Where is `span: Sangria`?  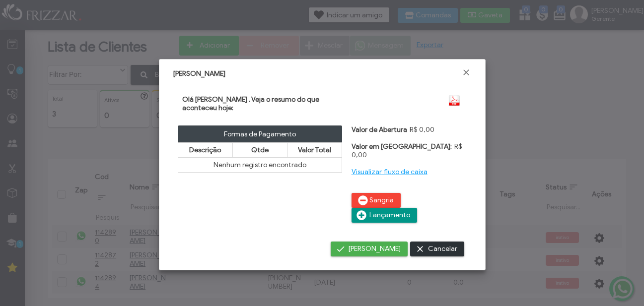
span: Sangria is located at coordinates (381, 200).